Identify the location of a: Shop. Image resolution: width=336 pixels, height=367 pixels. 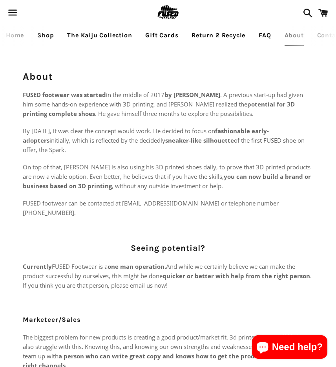
(46, 35).